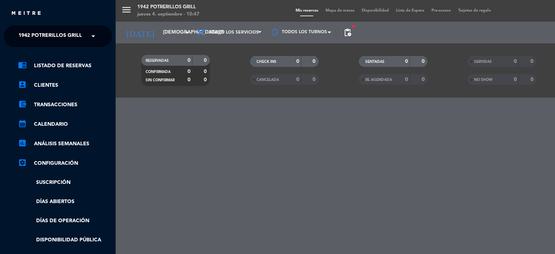 This screenshot has height=254, width=555. Describe the element at coordinates (65, 105) in the screenshot. I see `a: account_balance_walletTransacciones` at that location.